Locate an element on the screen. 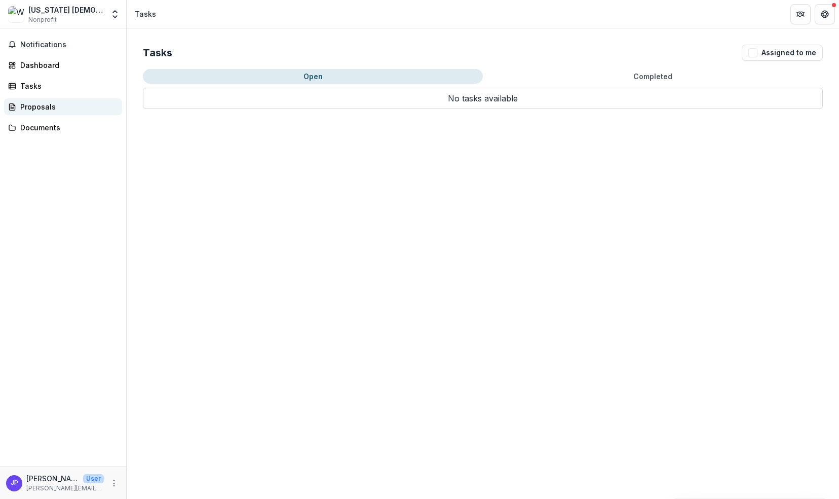 The image size is (839, 499). span: Nonprofit is located at coordinates (43, 20).